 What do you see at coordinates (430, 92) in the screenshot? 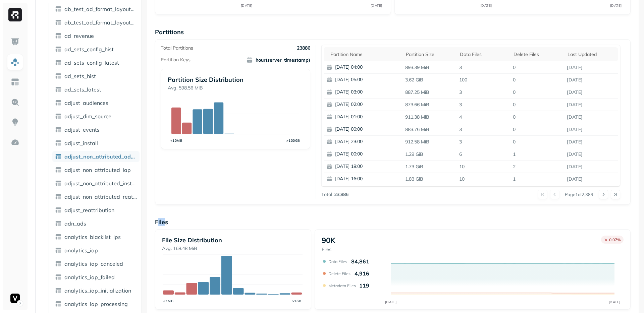
I see `p: 887.25 MiB` at bounding box center [430, 92].